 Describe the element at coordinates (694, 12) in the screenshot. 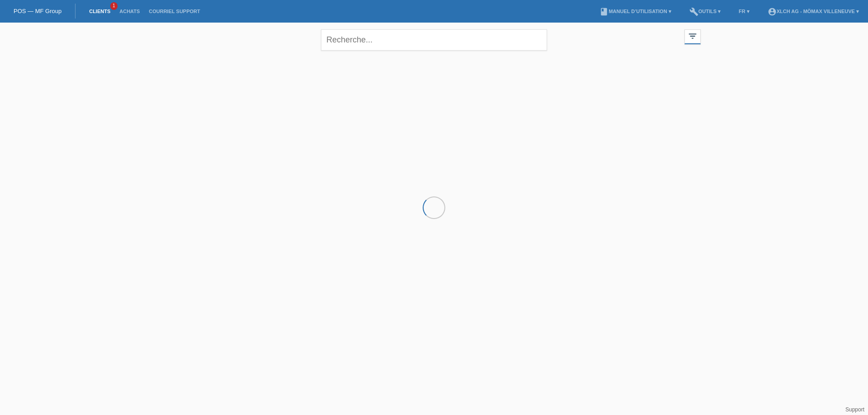

I see `i: build` at that location.